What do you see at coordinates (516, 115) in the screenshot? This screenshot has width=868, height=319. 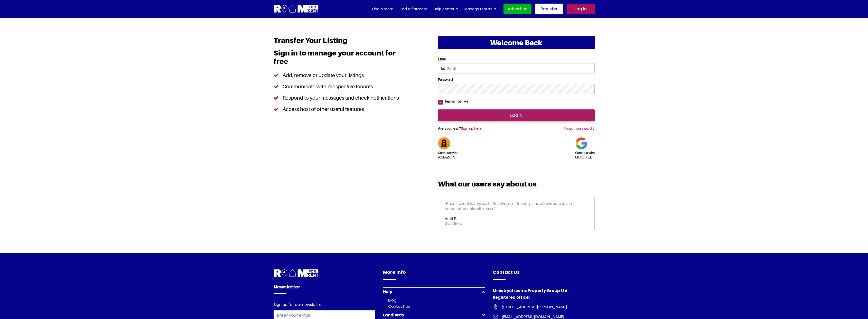 I see `input: login` at bounding box center [516, 115].